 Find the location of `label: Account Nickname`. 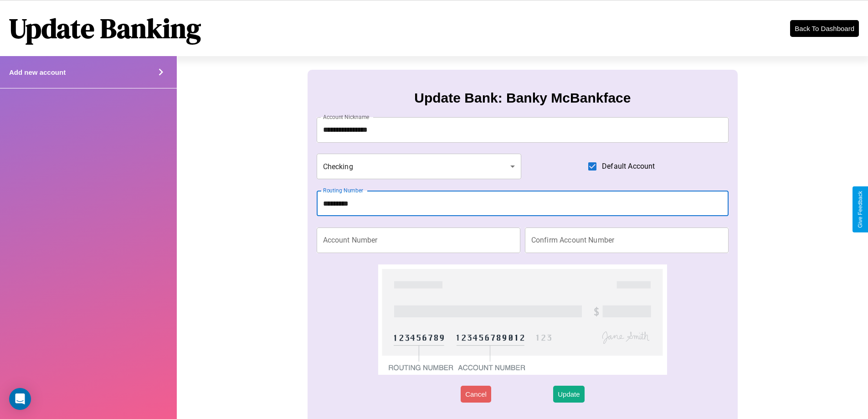

label: Account Nickname is located at coordinates (346, 117).